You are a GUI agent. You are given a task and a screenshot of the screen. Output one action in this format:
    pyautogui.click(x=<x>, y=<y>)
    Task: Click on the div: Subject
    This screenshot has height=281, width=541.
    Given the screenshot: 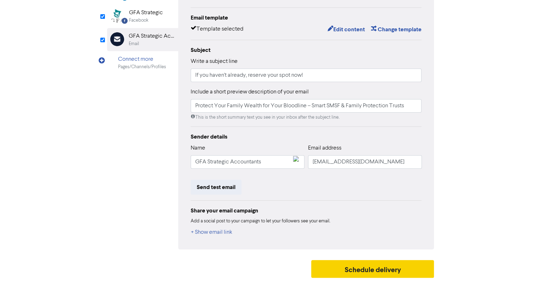 What is the action you would take?
    pyautogui.click(x=306, y=50)
    